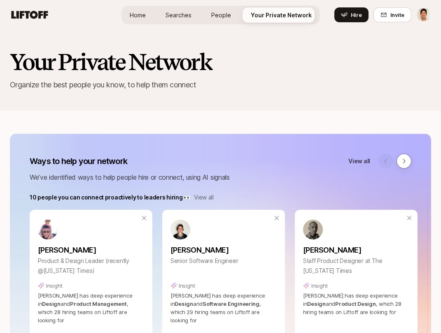 Image resolution: width=441 pixels, height=333 pixels. I want to click on span: Product Management, so click(98, 304).